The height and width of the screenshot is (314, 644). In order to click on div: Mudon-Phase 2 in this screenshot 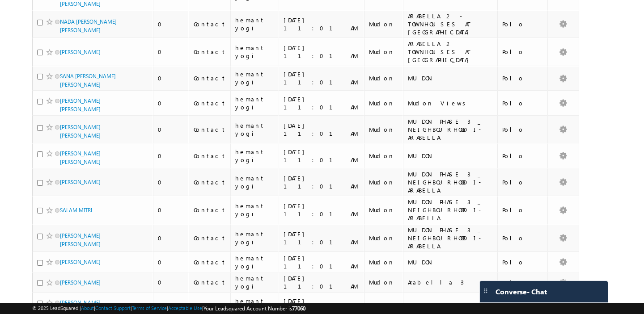, I will do `click(451, 305)`.